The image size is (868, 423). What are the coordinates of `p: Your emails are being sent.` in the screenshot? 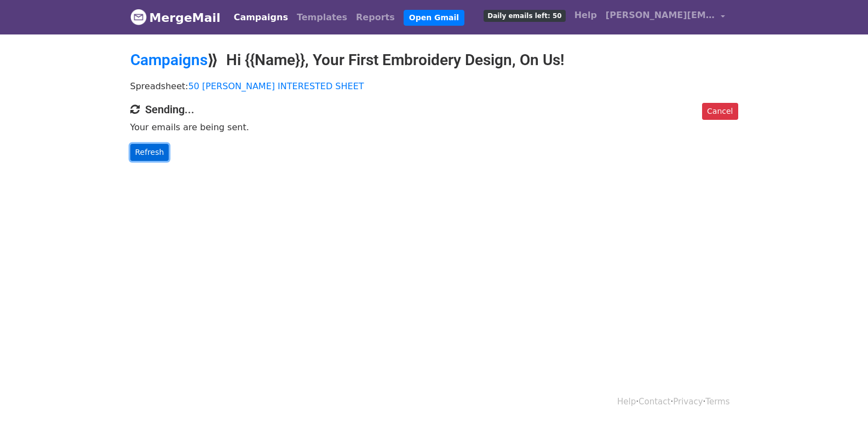 It's located at (434, 127).